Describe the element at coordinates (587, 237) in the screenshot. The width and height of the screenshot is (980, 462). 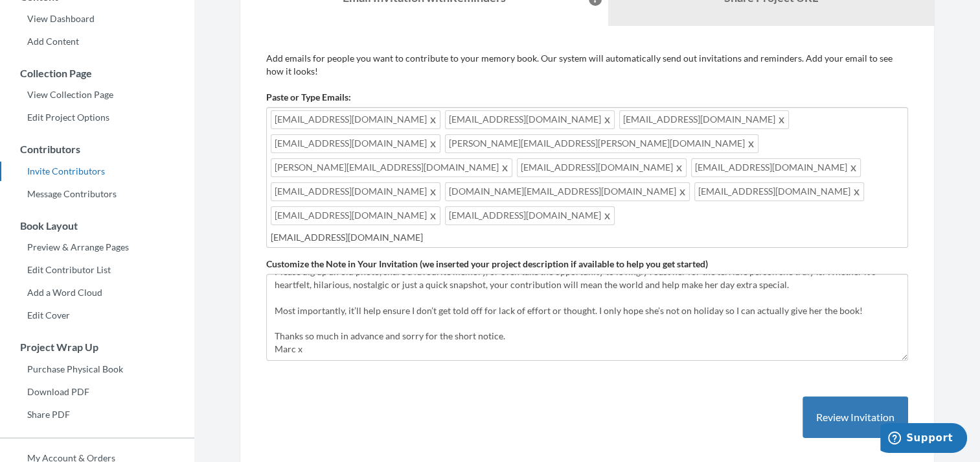
I see `input: Add contributor email(s) here...` at that location.